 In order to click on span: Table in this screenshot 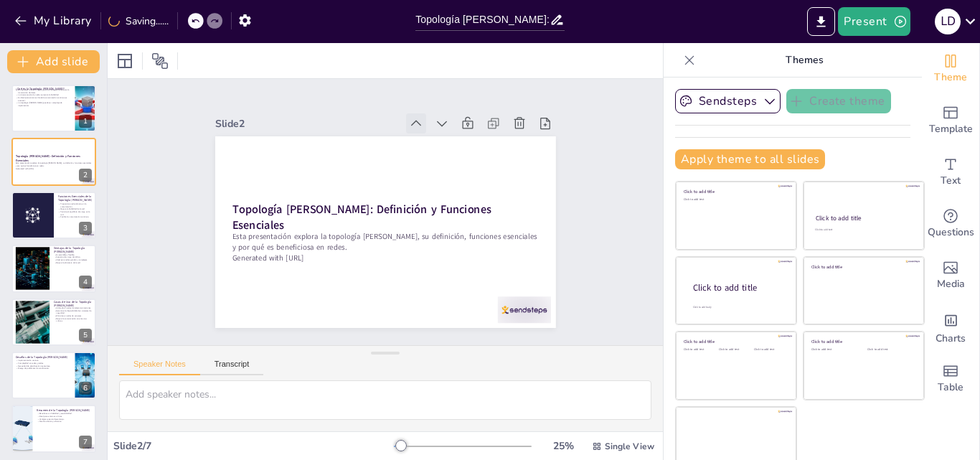, I will do `click(951, 387)`.